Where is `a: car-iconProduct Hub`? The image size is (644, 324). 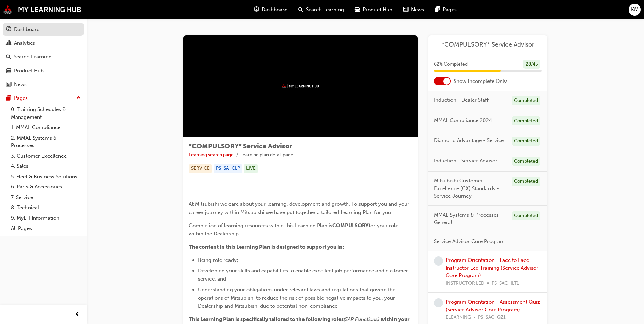
a: car-iconProduct Hub is located at coordinates (374, 10).